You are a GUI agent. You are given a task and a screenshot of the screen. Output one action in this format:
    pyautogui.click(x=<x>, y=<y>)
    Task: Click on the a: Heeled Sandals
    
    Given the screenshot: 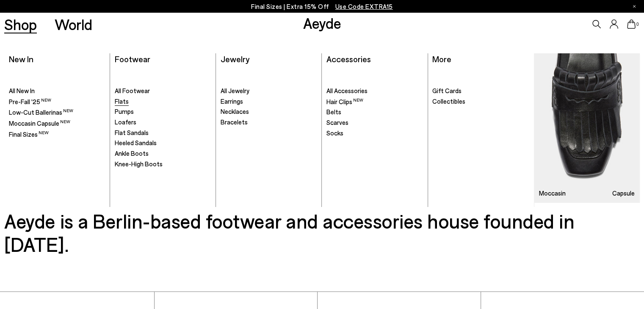 What is the action you would take?
    pyautogui.click(x=163, y=143)
    